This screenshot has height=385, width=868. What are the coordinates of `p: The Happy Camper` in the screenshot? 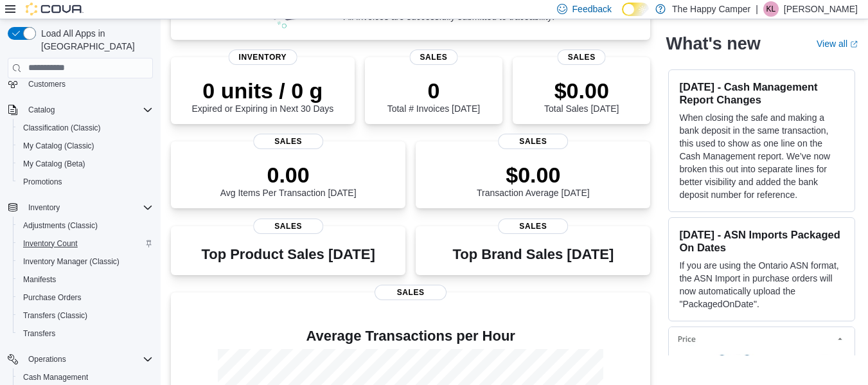 It's located at (711, 9).